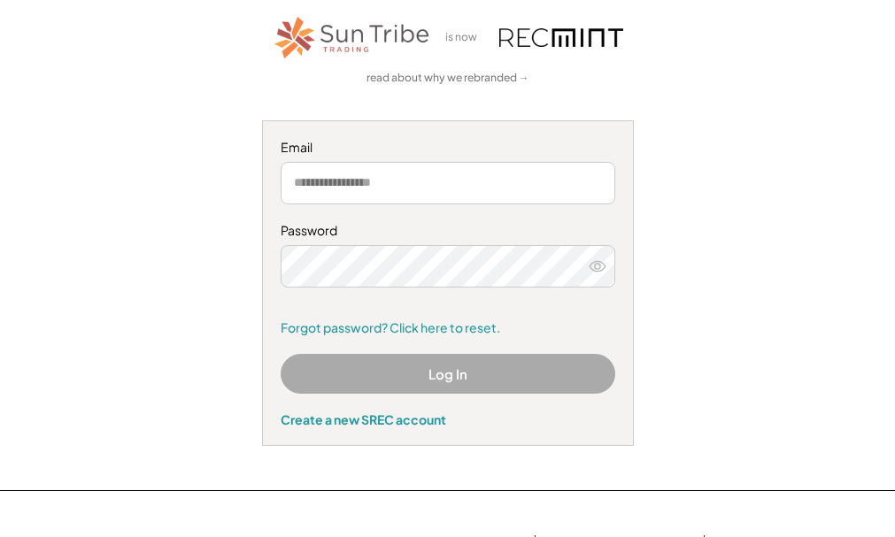  What do you see at coordinates (448, 78) in the screenshot?
I see `a: read about why we rebranded →` at bounding box center [448, 78].